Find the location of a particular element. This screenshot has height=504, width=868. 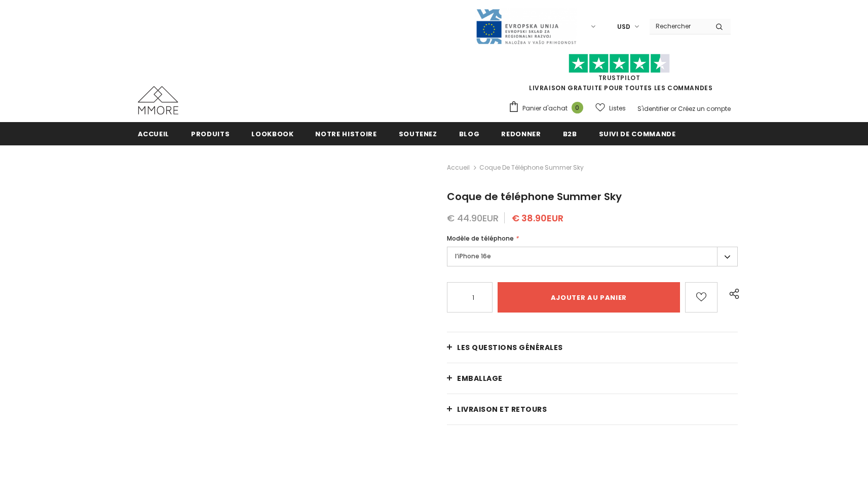

a: Suivi de commande is located at coordinates (637, 133).